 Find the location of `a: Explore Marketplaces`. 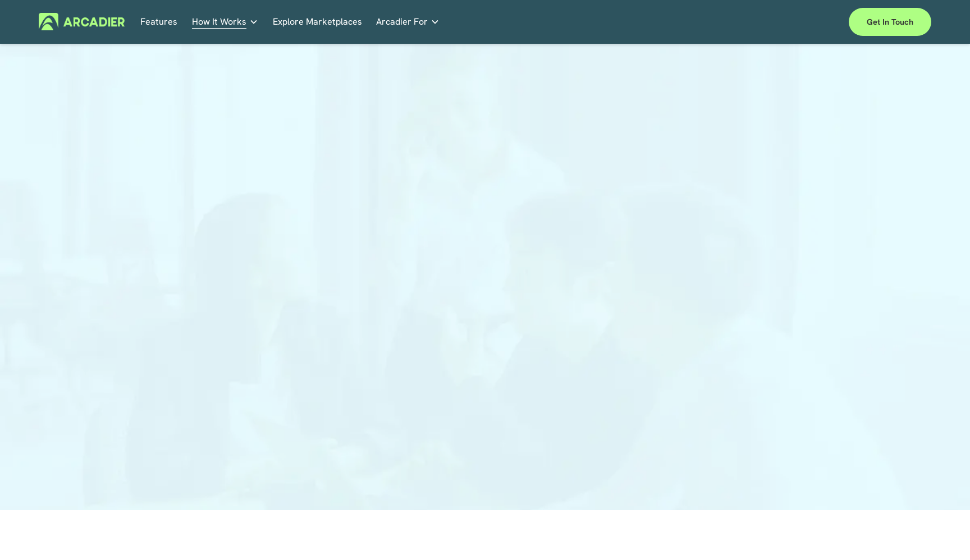

a: Explore Marketplaces is located at coordinates (317, 21).